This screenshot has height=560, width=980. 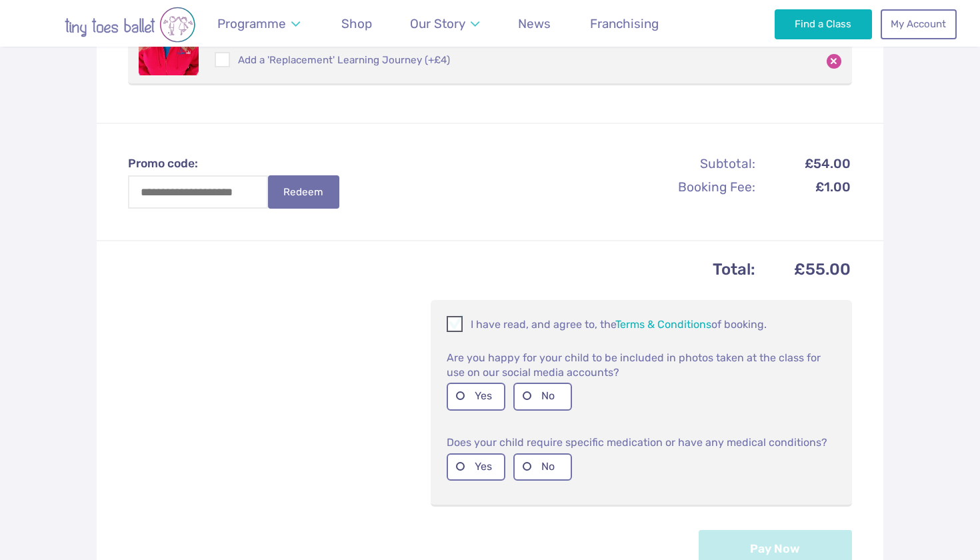 What do you see at coordinates (624, 23) in the screenshot?
I see `a: Franchising` at bounding box center [624, 23].